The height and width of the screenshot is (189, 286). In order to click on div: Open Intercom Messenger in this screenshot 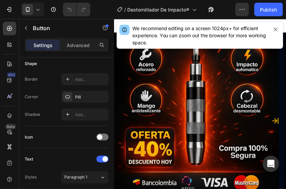, I will do `click(271, 164)`.